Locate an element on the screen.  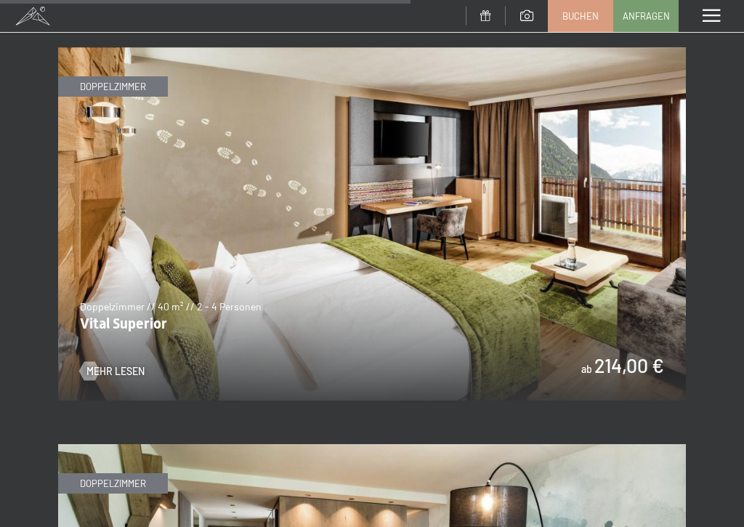
span: Mehr Lesen is located at coordinates (115, 371).